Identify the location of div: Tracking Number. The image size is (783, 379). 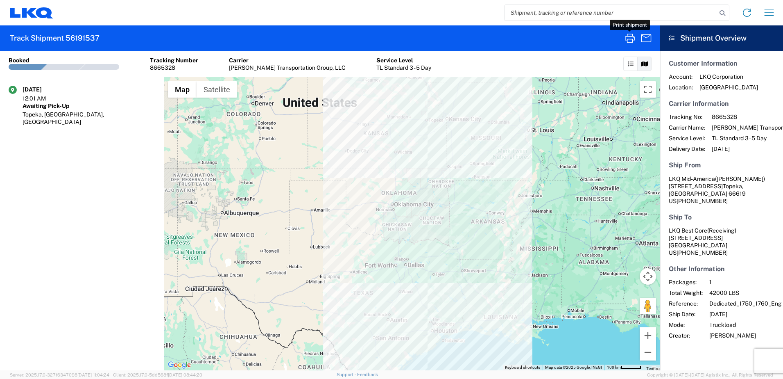
(174, 60).